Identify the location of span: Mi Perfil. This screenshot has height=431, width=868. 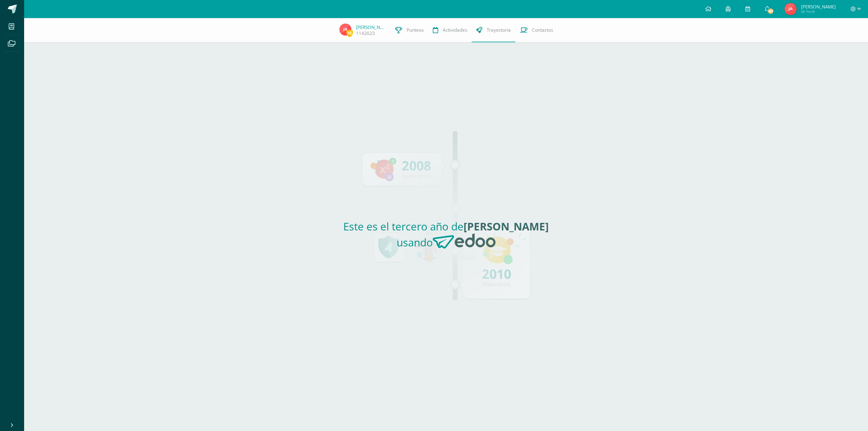
(819, 12).